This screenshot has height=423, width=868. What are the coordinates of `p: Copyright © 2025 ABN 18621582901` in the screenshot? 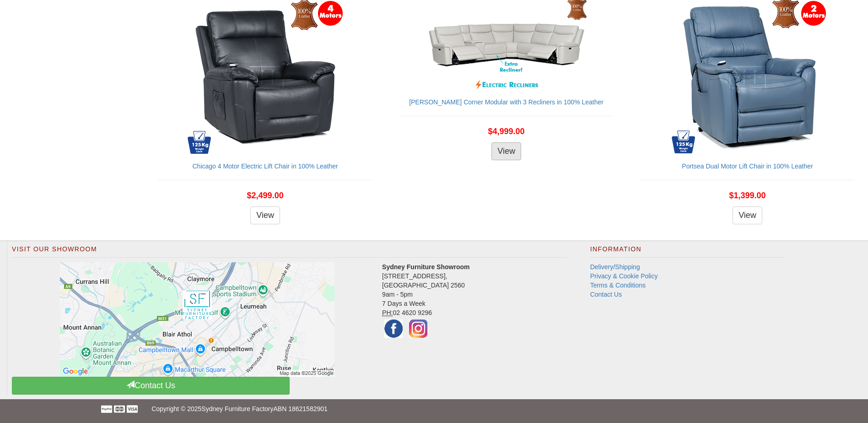 It's located at (434, 408).